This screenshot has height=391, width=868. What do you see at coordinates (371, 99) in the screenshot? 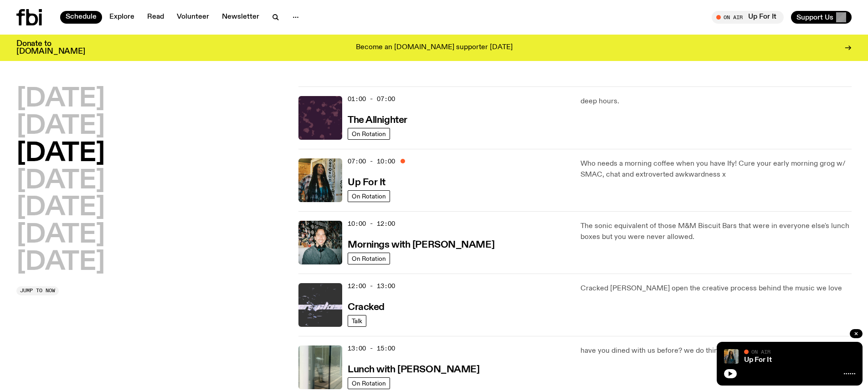
I see `span: 01:00 - 07:00` at bounding box center [371, 99].